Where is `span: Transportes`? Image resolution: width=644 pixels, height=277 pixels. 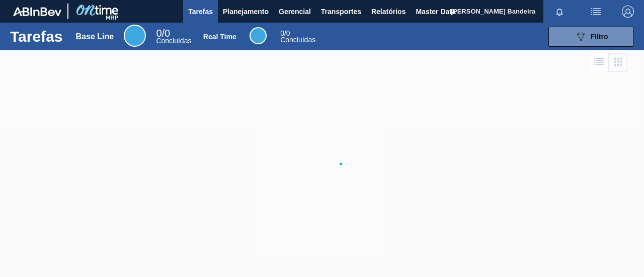
span: Transportes is located at coordinates (341, 12).